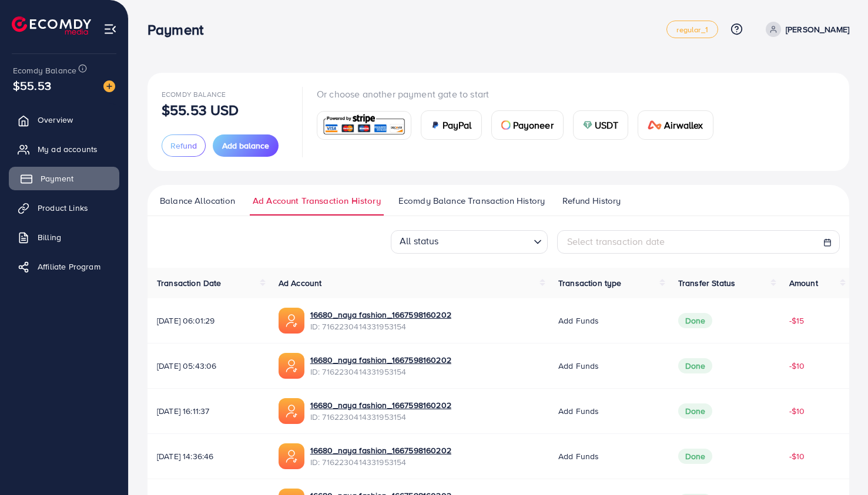  Describe the element at coordinates (683, 125) in the screenshot. I see `span: Airwallex` at that location.